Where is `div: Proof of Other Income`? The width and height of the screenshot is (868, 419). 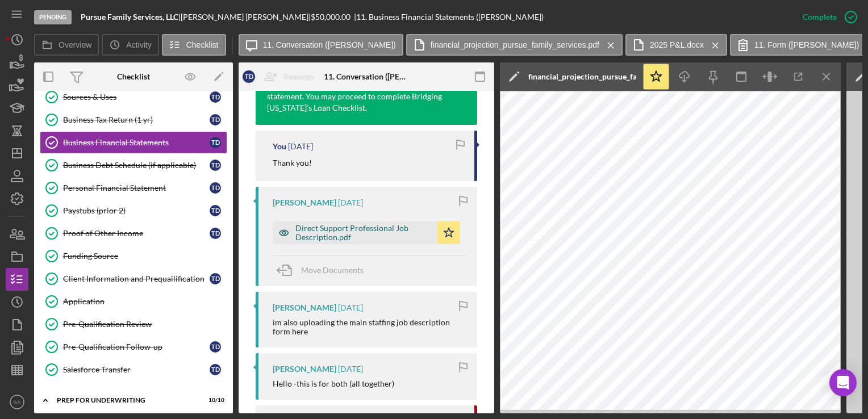 div: Proof of Other Income is located at coordinates (136, 233).